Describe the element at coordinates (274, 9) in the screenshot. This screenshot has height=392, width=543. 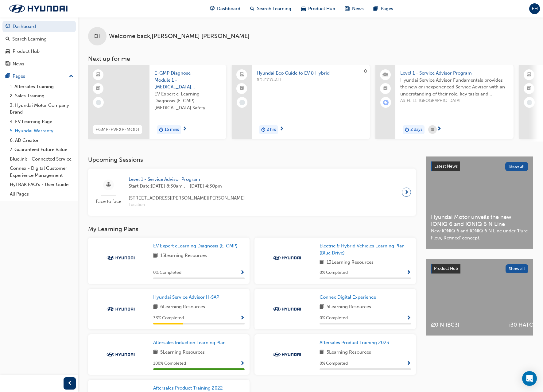
I see `span: Search Learning` at that location.